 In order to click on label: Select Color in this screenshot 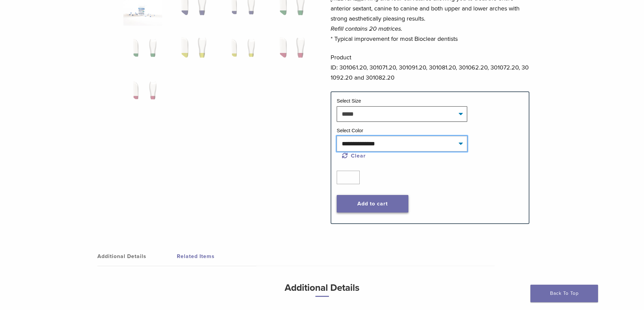, I will do `click(350, 131)`.